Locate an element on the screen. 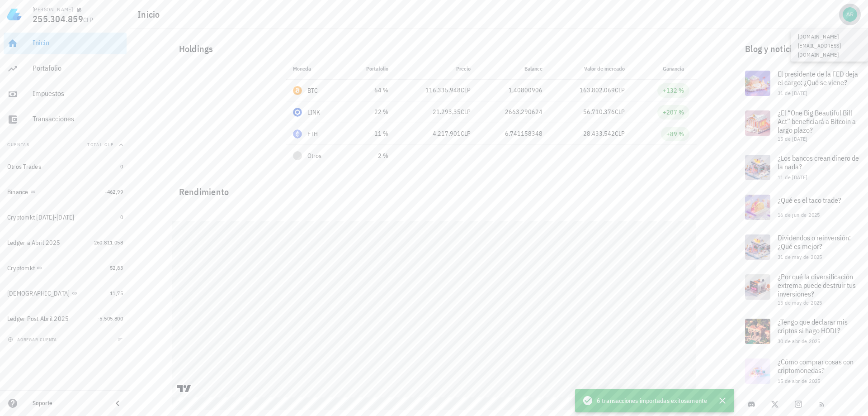  span: 163.802.069 is located at coordinates (598, 90).